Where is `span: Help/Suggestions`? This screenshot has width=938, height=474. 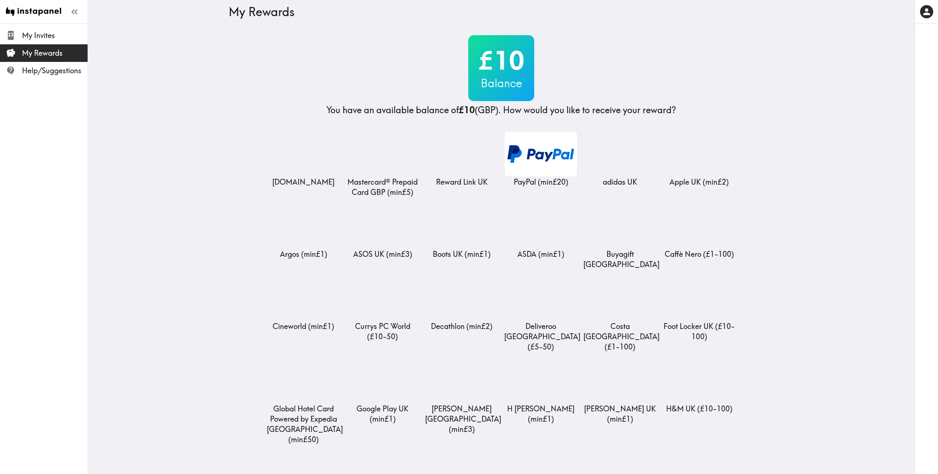
span: Help/Suggestions is located at coordinates (55, 71).